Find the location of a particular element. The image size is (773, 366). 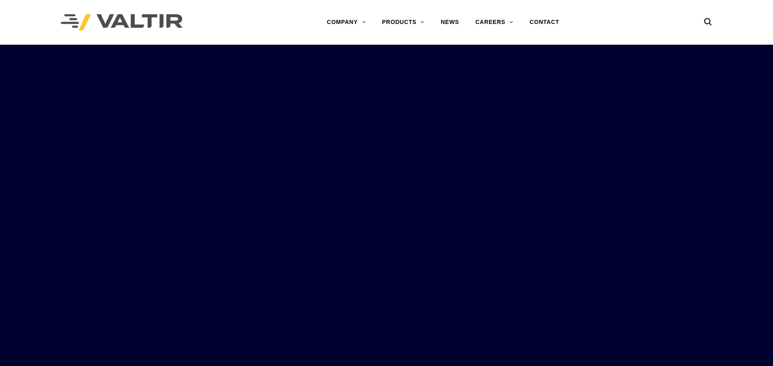

img: Valtir is located at coordinates (122, 22).